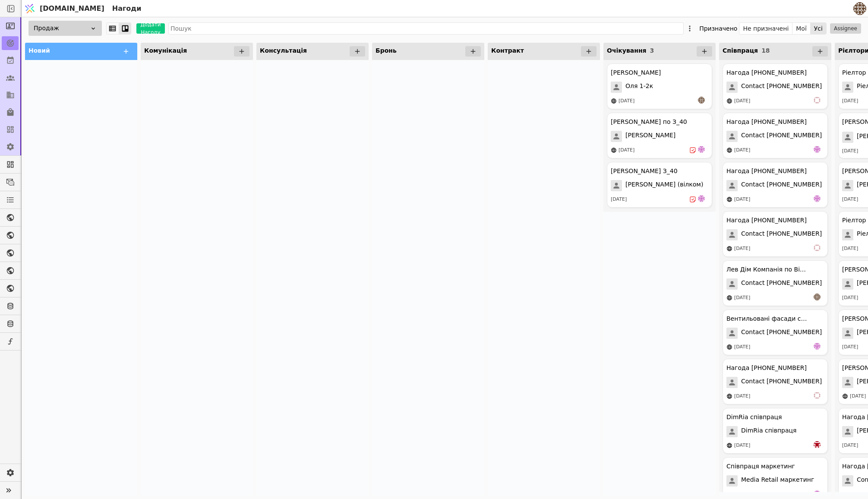 The width and height of the screenshot is (868, 499). I want to click on input: Пошук, so click(426, 28).